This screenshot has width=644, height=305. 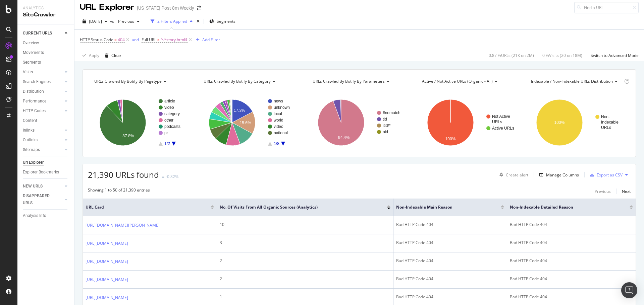 I want to click on text: URLs, so click(x=606, y=128).